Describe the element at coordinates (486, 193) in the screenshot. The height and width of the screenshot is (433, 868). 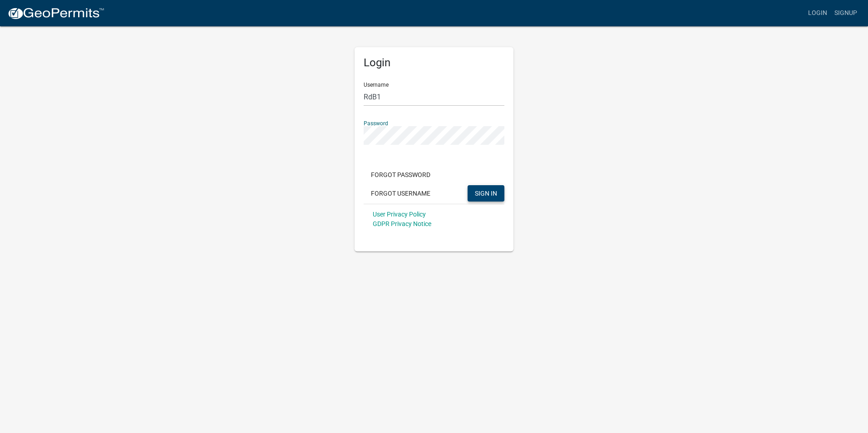
I see `span: SIGN IN` at that location.